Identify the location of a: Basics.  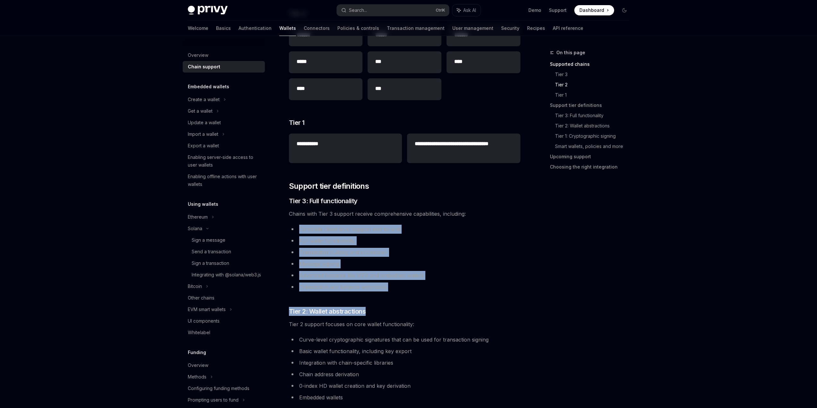
(224, 28).